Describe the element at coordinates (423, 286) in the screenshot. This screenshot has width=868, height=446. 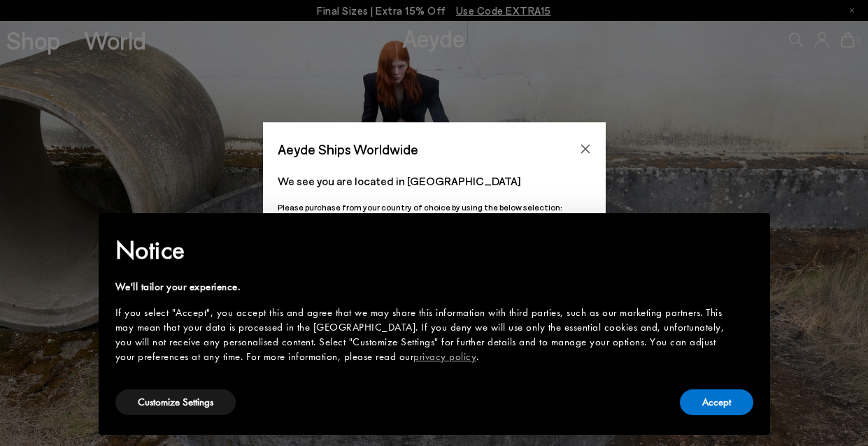
I see `div: We'll tailor your experience.` at that location.